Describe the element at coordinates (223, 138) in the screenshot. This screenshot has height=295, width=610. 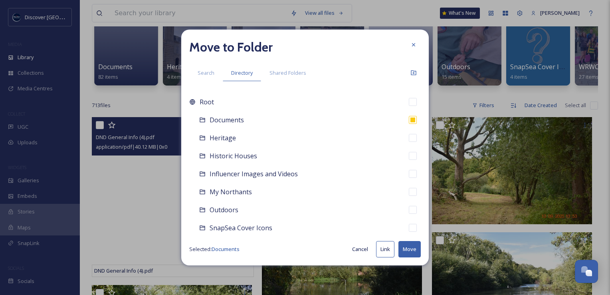
I see `span: Heritage` at that location.